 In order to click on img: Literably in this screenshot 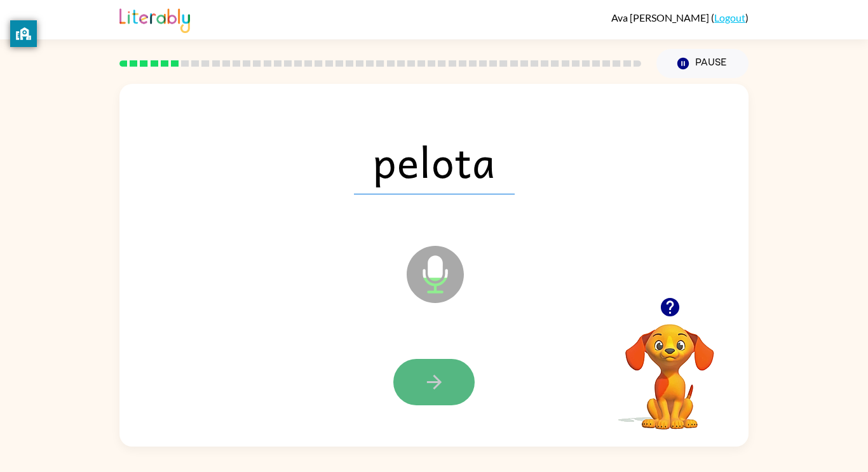, I will do `click(154, 19)`.